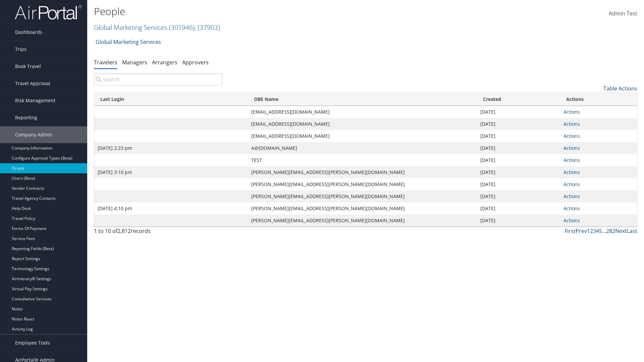 The height and width of the screenshot is (362, 644). I want to click on span: Travel Approval, so click(32, 84).